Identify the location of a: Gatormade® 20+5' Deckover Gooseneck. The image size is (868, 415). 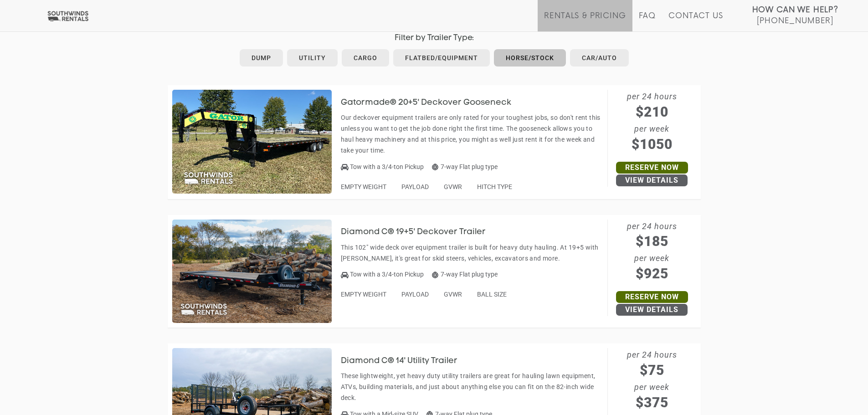
(433, 102).